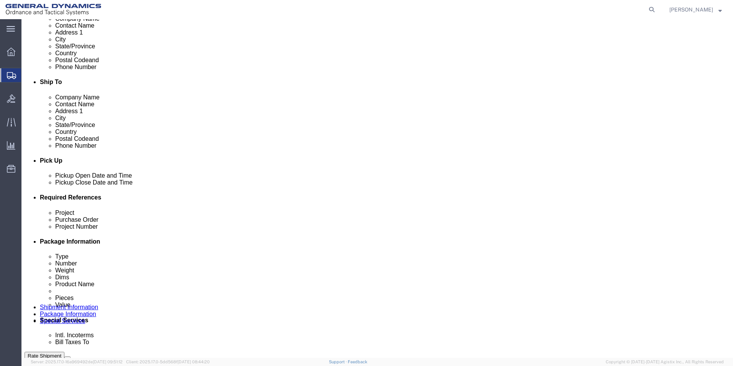 This screenshot has width=733, height=366. I want to click on span: Server: 2025.17.0-16a969492de, so click(77, 362).